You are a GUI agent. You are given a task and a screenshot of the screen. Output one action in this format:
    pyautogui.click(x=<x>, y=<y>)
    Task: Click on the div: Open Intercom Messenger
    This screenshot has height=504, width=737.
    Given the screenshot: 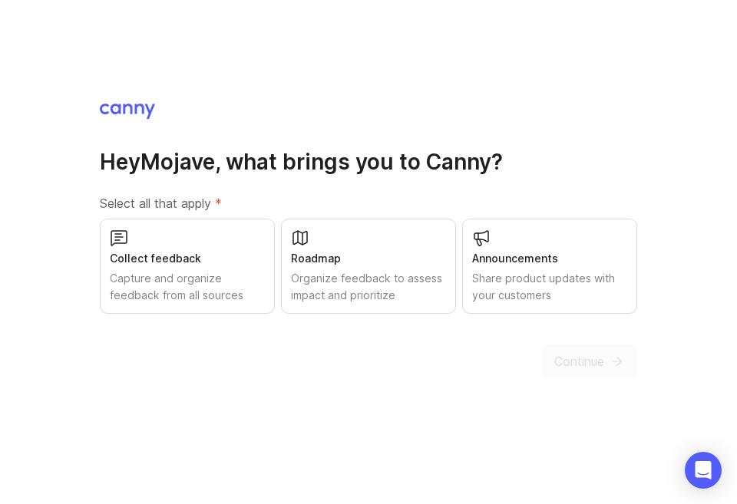 What is the action you would take?
    pyautogui.click(x=703, y=470)
    